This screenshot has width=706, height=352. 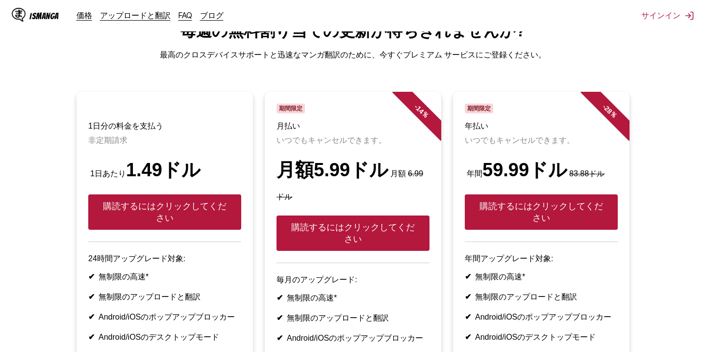 I want to click on font: 14, so click(x=420, y=110).